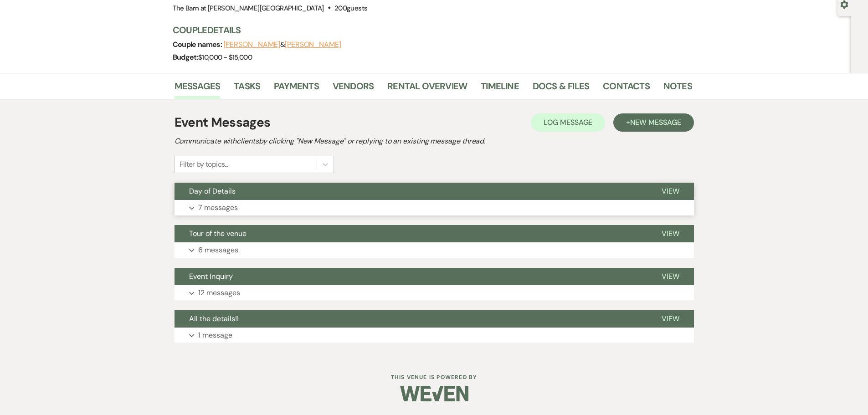 The width and height of the screenshot is (868, 415). Describe the element at coordinates (499, 89) in the screenshot. I see `a: Timeline` at that location.